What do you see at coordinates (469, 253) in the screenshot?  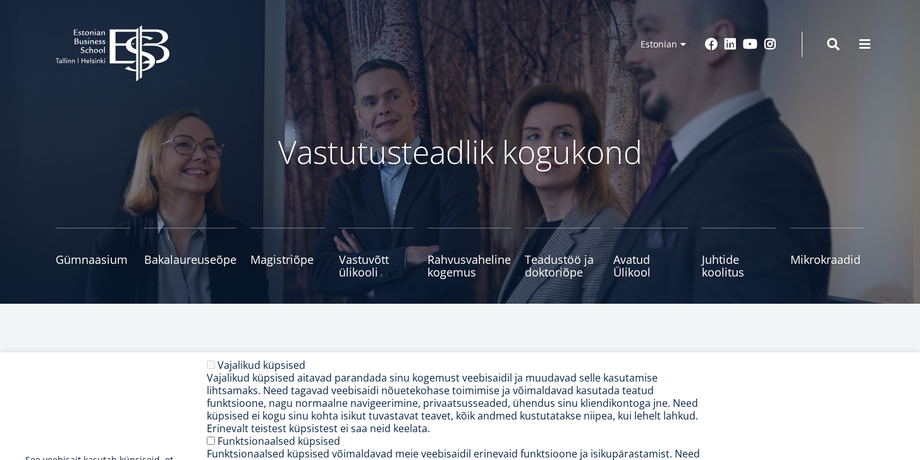 I see `a: Rahvusvaheline kogemus` at bounding box center [469, 253].